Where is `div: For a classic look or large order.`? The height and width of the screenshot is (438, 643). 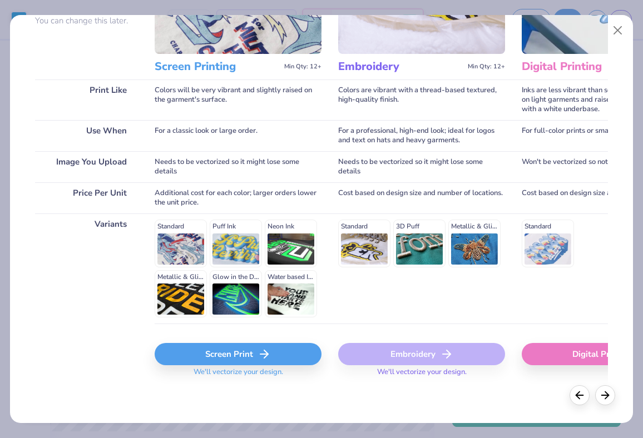
div: For a classic look or large order. is located at coordinates (238, 136).